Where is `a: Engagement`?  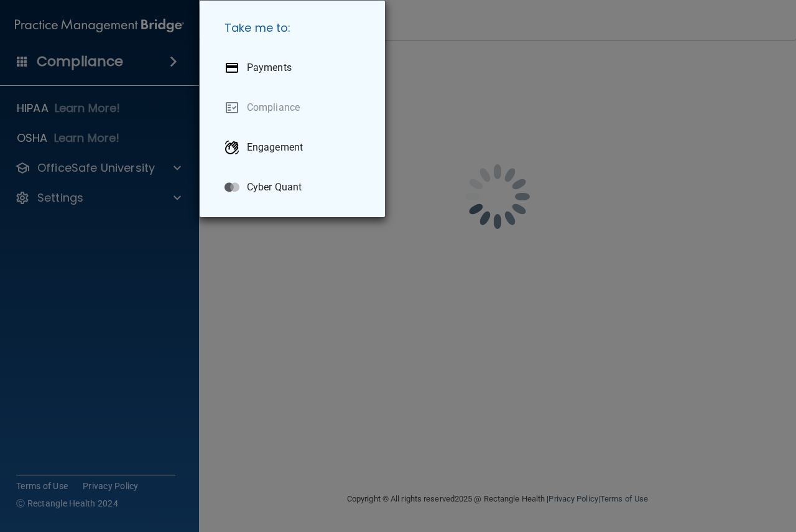
a: Engagement is located at coordinates (295, 147).